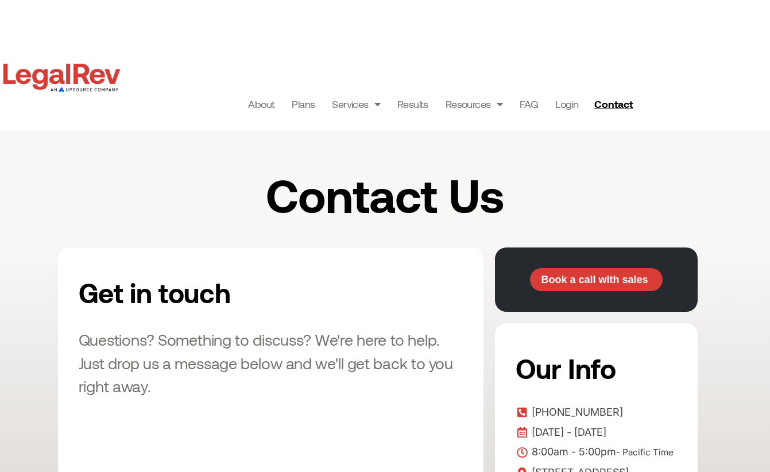 The height and width of the screenshot is (472, 770). I want to click on a: Plans, so click(303, 104).